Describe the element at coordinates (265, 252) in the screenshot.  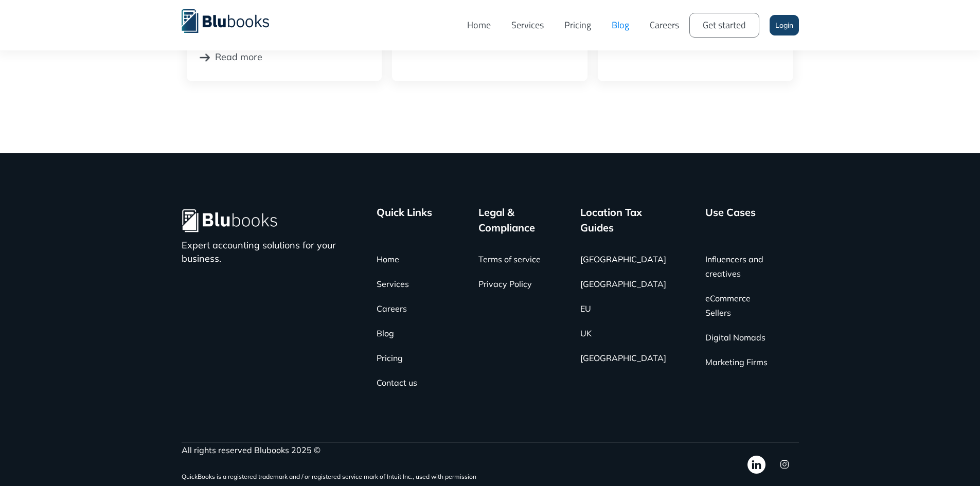
I see `p: Expert accounting solutions for your business.` at that location.